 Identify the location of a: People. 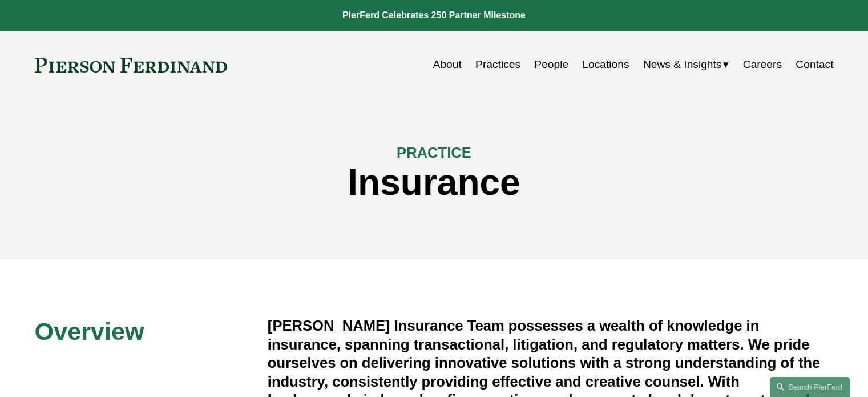
(551, 64).